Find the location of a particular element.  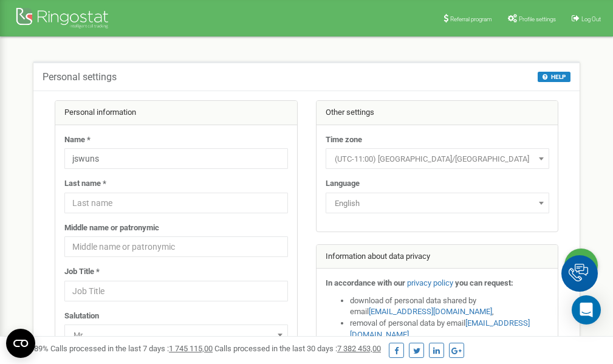

li: removal of personal data by email , is located at coordinates (450, 328).